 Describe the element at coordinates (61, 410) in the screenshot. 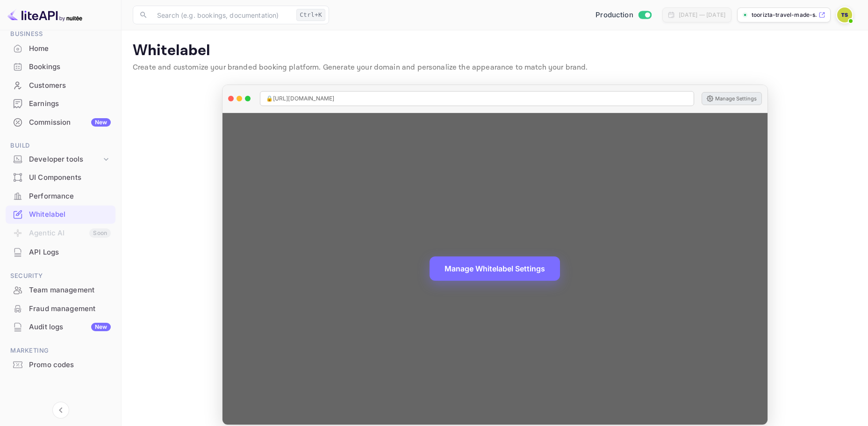

I see `button: Collapse navigation` at that location.